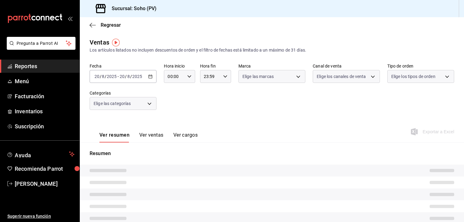 The width and height of the screenshot is (464, 222). Describe the element at coordinates (70, 18) in the screenshot. I see `button: open_drawer_menu` at that location.